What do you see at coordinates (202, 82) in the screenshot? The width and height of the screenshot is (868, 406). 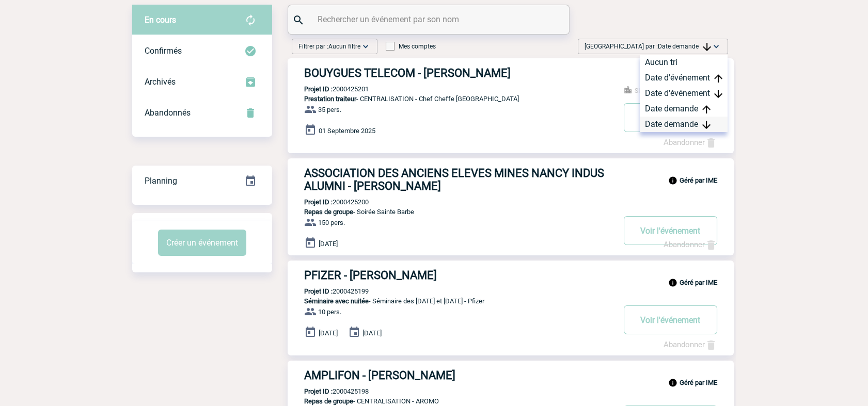 I see `div: Retrouvez ici tous les événements que vous avez décidé d'archiver` at bounding box center [202, 82].